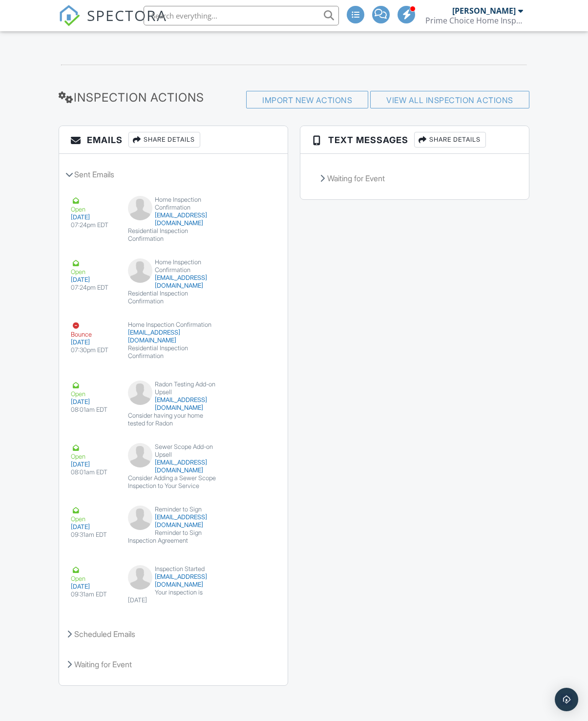  What do you see at coordinates (174, 419) in the screenshot?
I see `div: Consider having your home tested for Radon` at bounding box center [174, 419].